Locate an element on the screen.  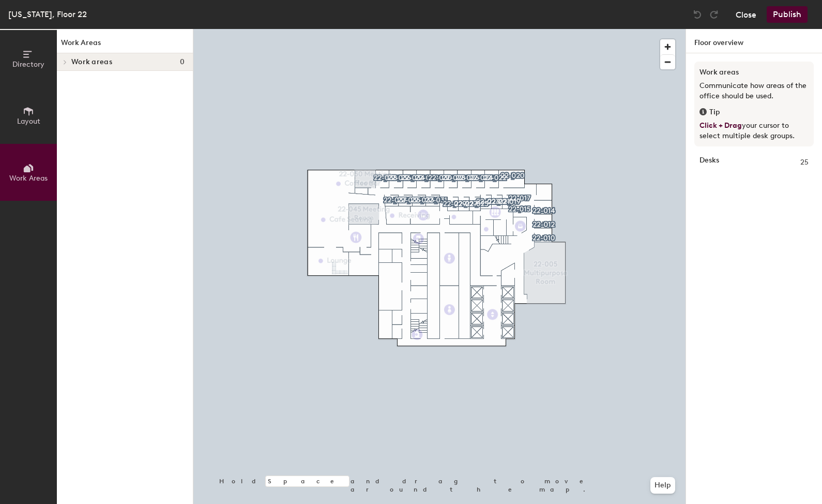
span: Click + Drag is located at coordinates (721, 125).